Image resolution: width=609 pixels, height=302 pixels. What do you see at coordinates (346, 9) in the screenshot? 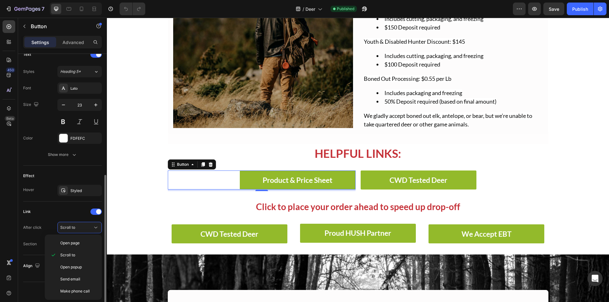
I see `span: Published` at bounding box center [346, 9].